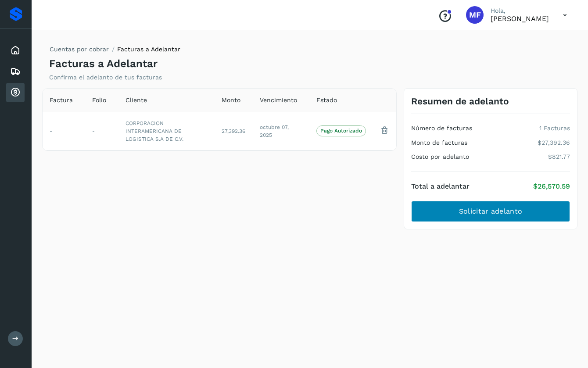  Describe the element at coordinates (440, 157) in the screenshot. I see `h4: Costo por adelanto` at that location.